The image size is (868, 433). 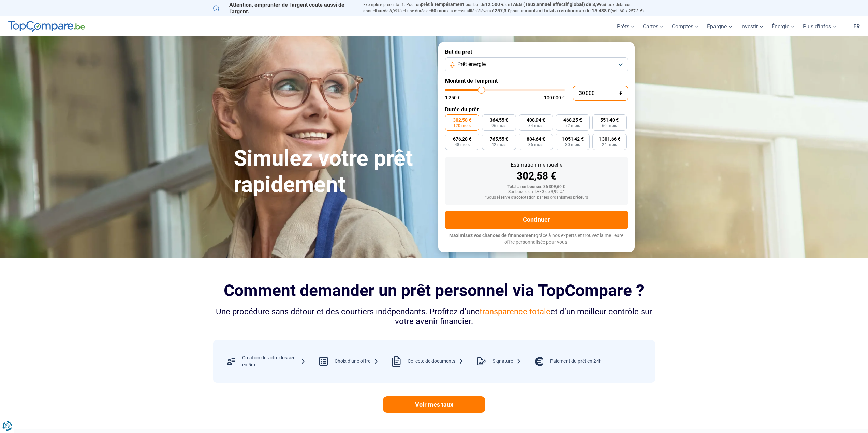 I want to click on div: Estimation mensuelle, so click(x=537, y=165).